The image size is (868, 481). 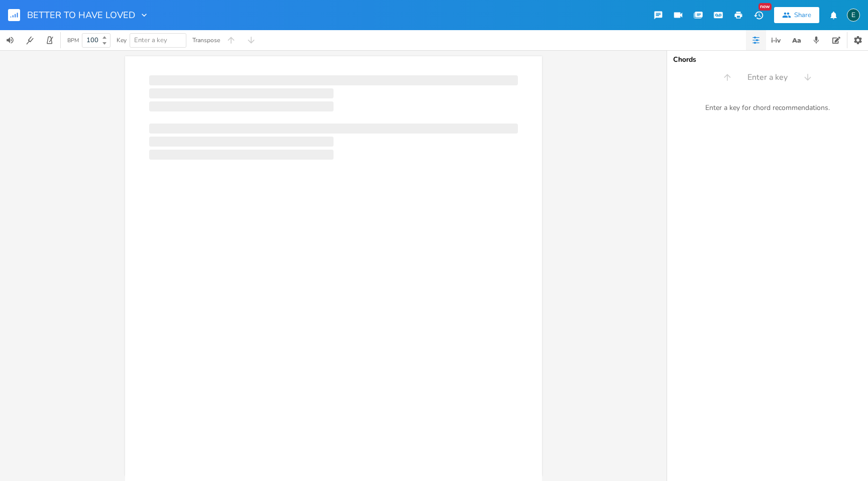 I want to click on div: Key, so click(x=121, y=40).